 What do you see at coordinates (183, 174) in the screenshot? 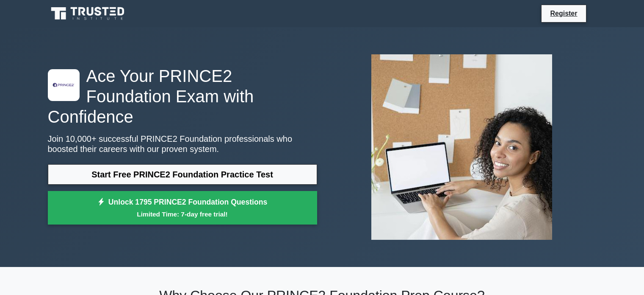
I see `a: Start Free PRINCE2 Foundation Practice Test` at bounding box center [183, 174].